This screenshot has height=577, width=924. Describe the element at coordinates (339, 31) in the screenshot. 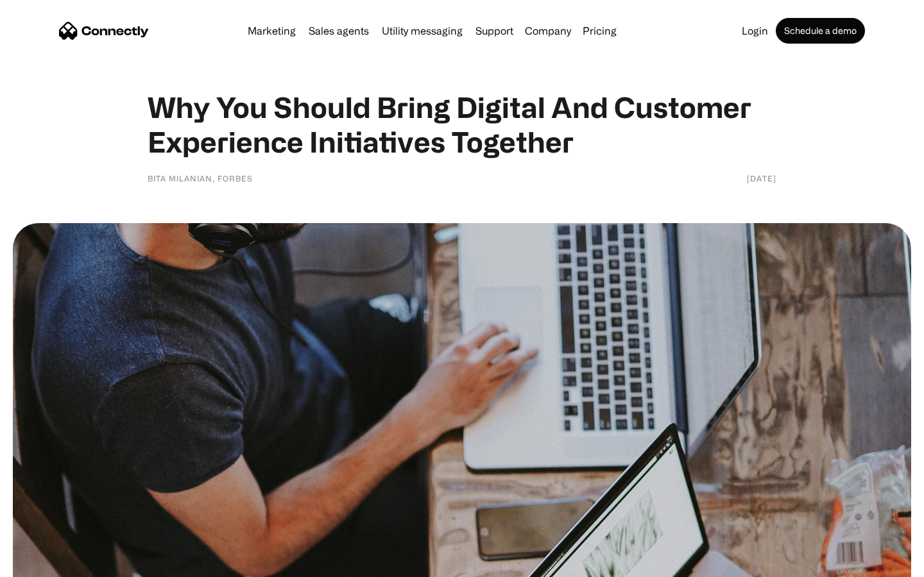

I see `a: Sales agents` at that location.